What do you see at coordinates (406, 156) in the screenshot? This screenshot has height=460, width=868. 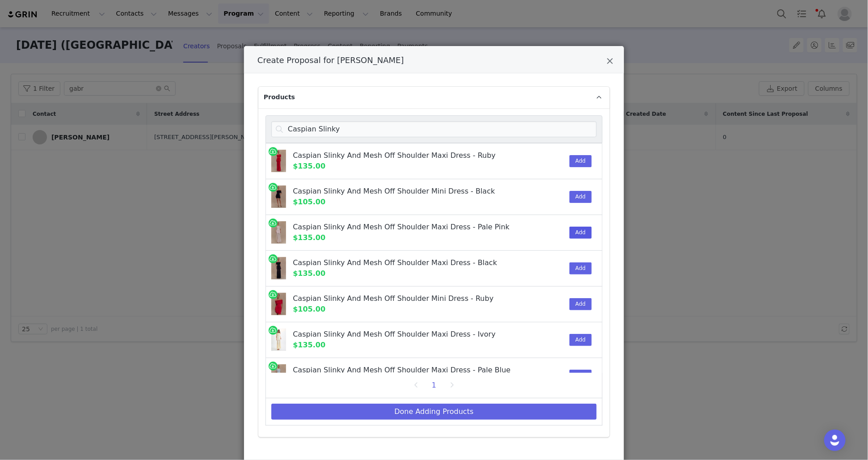 I see `div: Caspian Slinky And Mesh Off Shoulder Maxi Dress - Ruby` at bounding box center [406, 156].